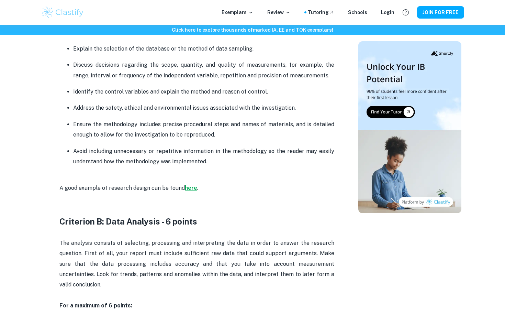 The image size is (505, 316). I want to click on a: Login, so click(387, 12).